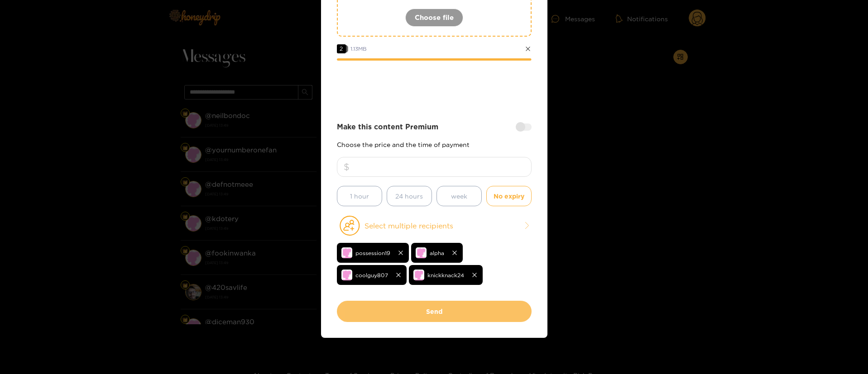 Image resolution: width=868 pixels, height=374 pixels. What do you see at coordinates (360, 196) in the screenshot?
I see `span: 1 hour` at bounding box center [360, 196].